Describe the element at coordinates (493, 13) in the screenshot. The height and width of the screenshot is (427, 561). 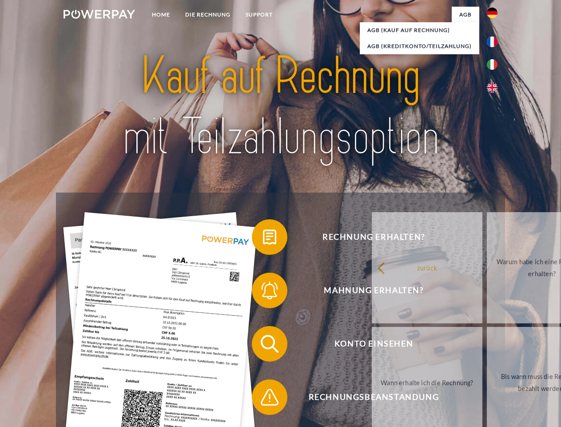
I see `img: de` at that location.